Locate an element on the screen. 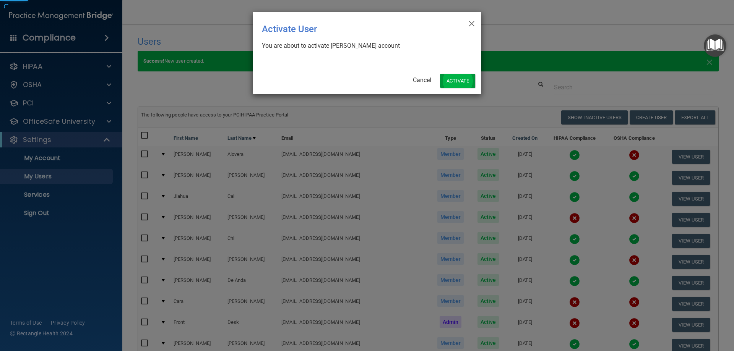 Image resolution: width=734 pixels, height=351 pixels. a: Cancel is located at coordinates (422, 80).